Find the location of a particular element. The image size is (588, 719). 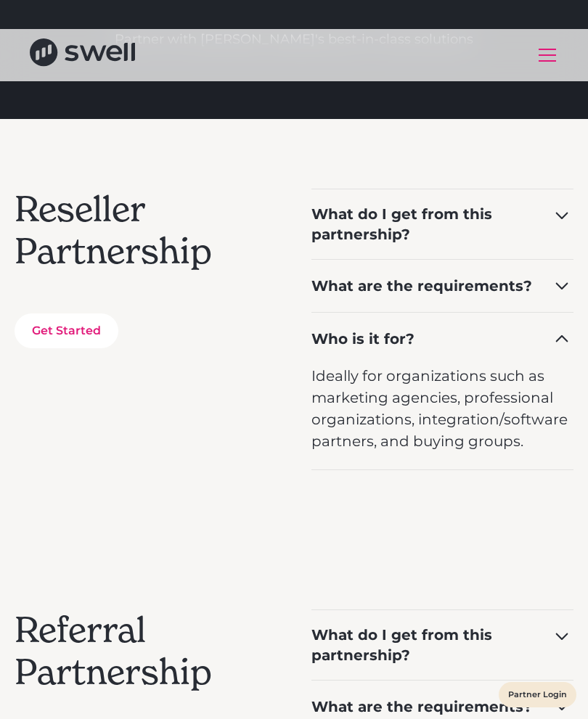

a: Get Started is located at coordinates (66, 331).